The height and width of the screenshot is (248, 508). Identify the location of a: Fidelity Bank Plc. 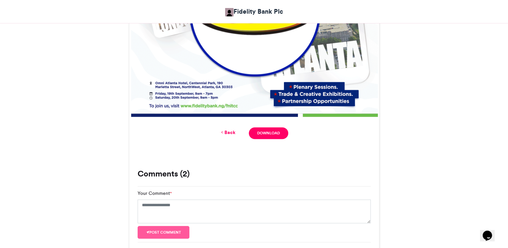
(254, 11).